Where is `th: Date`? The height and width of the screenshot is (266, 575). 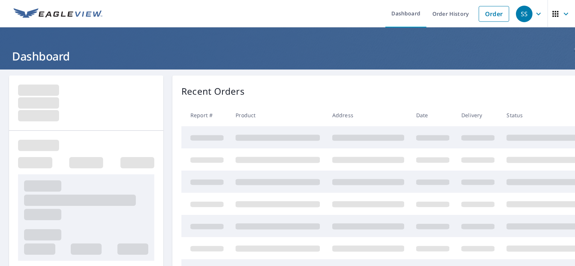
th: Date is located at coordinates (433, 115).